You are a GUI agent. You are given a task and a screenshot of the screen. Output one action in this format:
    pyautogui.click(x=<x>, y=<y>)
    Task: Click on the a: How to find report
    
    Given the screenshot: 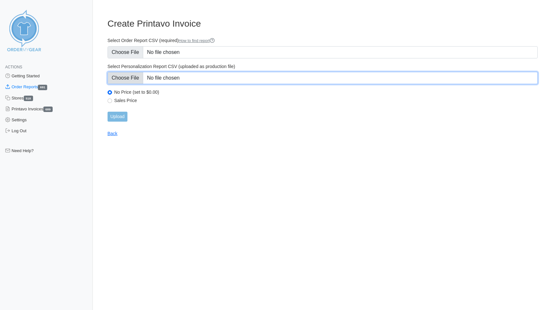 What is the action you would take?
    pyautogui.click(x=196, y=41)
    